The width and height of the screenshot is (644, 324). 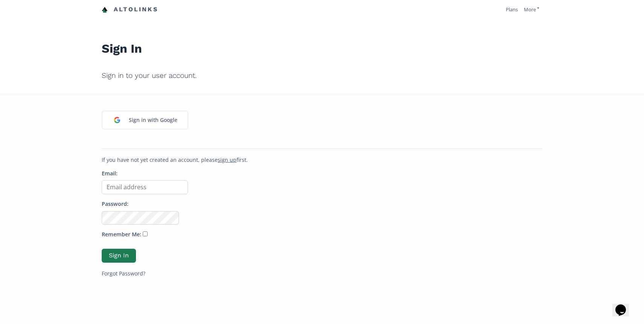 What do you see at coordinates (322, 160) in the screenshot?
I see `p: If you have not yet created an account, please first.` at bounding box center [322, 160].